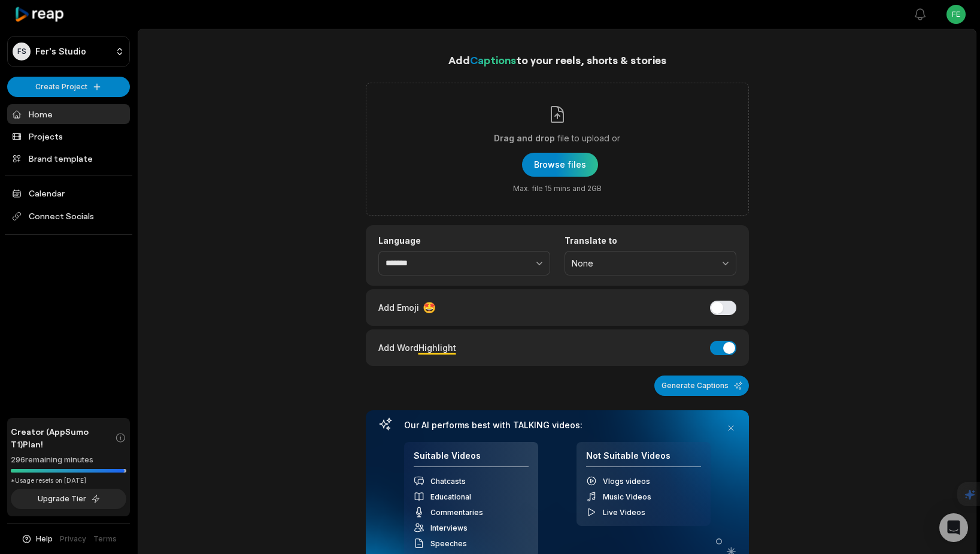 The image size is (980, 554). Describe the element at coordinates (457, 512) in the screenshot. I see `span: Commentaries` at that location.